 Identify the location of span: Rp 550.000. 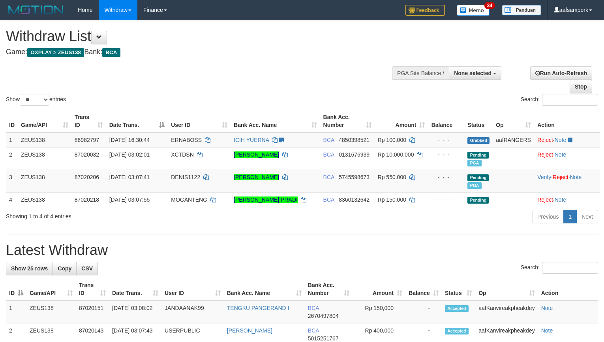
(392, 177).